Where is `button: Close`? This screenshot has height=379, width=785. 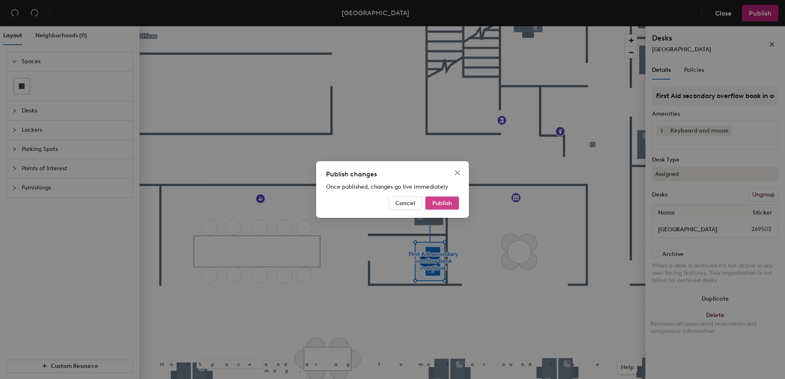
button: Close is located at coordinates (457, 173).